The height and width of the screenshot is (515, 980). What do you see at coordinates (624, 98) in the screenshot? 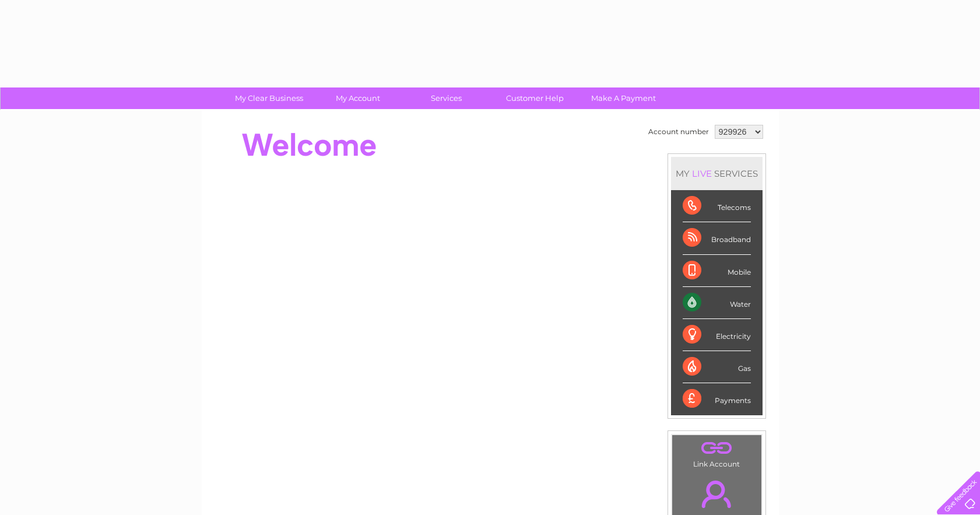
I see `a: Make A Payment` at bounding box center [624, 98].